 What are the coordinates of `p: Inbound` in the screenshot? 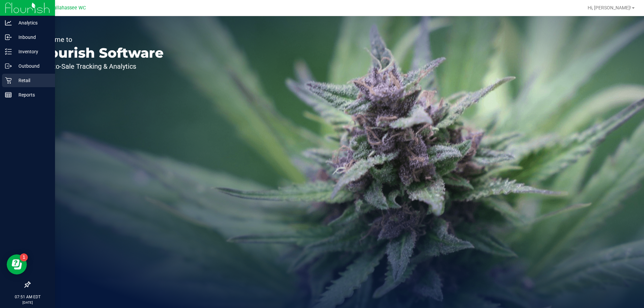 It's located at (32, 37).